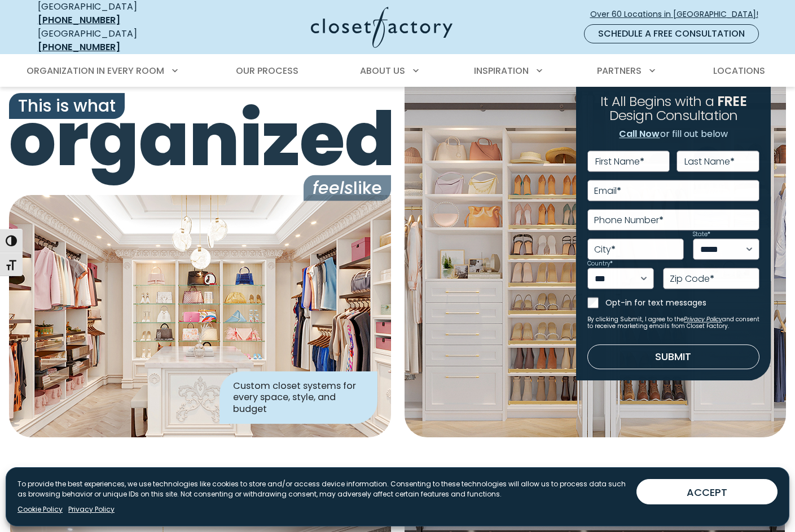 The height and width of the screenshot is (532, 795). Describe the element at coordinates (298, 397) in the screenshot. I see `div: Custom closet systems for every space, style, and budget` at that location.